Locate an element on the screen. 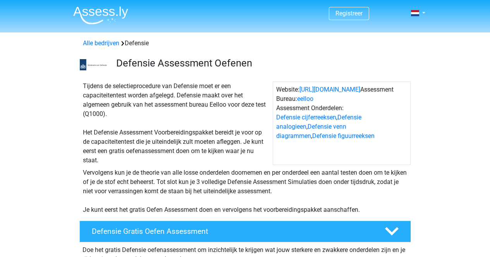  img: Assessly is located at coordinates (101, 15).